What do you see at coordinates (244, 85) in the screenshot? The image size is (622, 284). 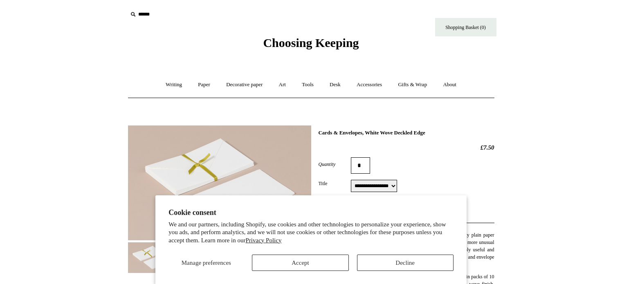 I see `a: Decorative paper` at bounding box center [244, 85].